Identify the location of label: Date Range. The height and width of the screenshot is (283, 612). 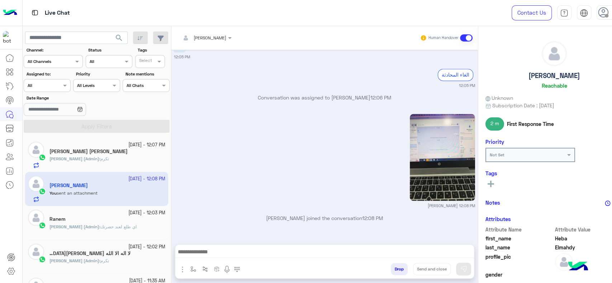
(73, 98).